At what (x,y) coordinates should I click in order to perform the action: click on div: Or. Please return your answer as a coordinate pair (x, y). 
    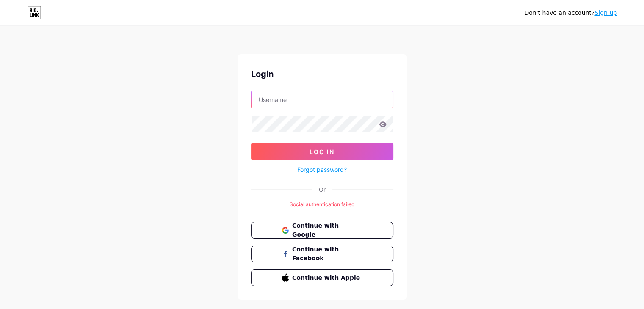
    Looking at the image, I should click on (322, 189).